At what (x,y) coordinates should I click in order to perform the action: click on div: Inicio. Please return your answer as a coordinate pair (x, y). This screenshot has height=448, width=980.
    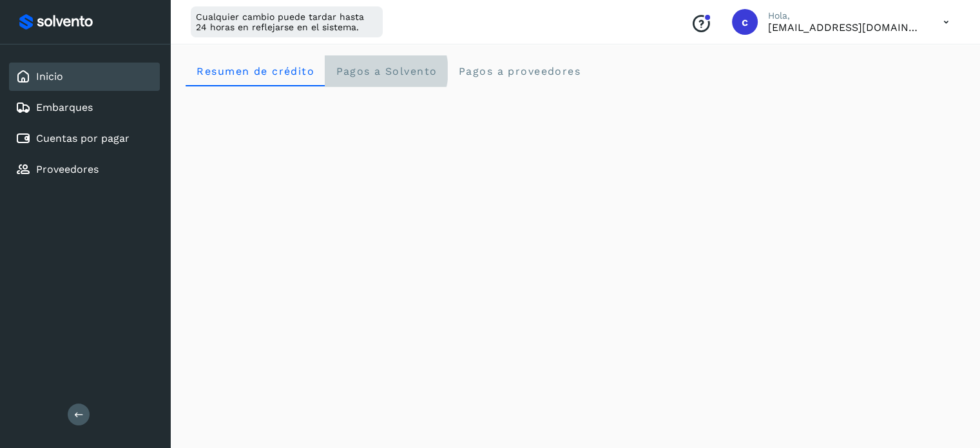
    Looking at the image, I should click on (84, 76).